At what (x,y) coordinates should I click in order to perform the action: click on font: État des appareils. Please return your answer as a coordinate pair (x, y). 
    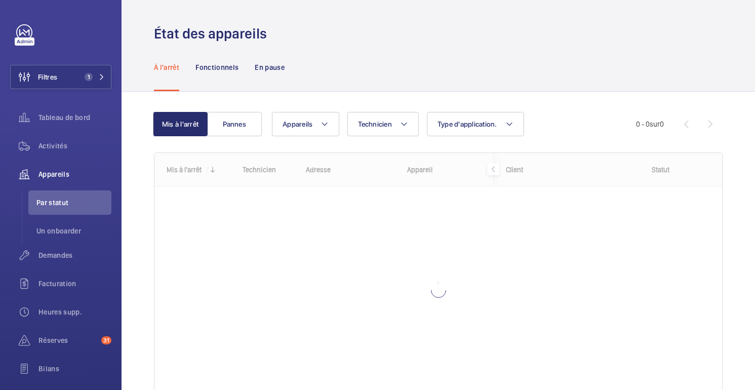
    Looking at the image, I should click on (210, 33).